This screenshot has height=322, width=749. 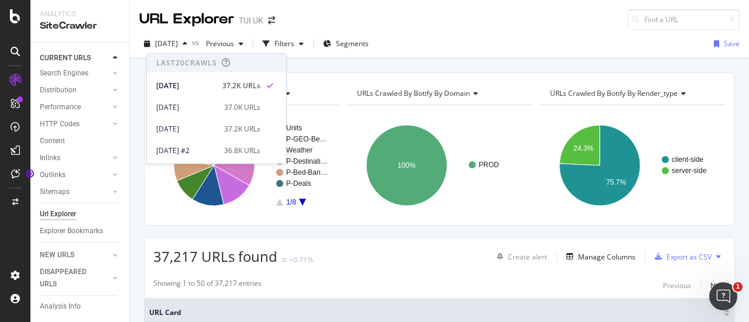 What do you see at coordinates (438, 94) in the screenshot?
I see `h4: URLs Crawled By Botify By domain` at bounding box center [438, 94].